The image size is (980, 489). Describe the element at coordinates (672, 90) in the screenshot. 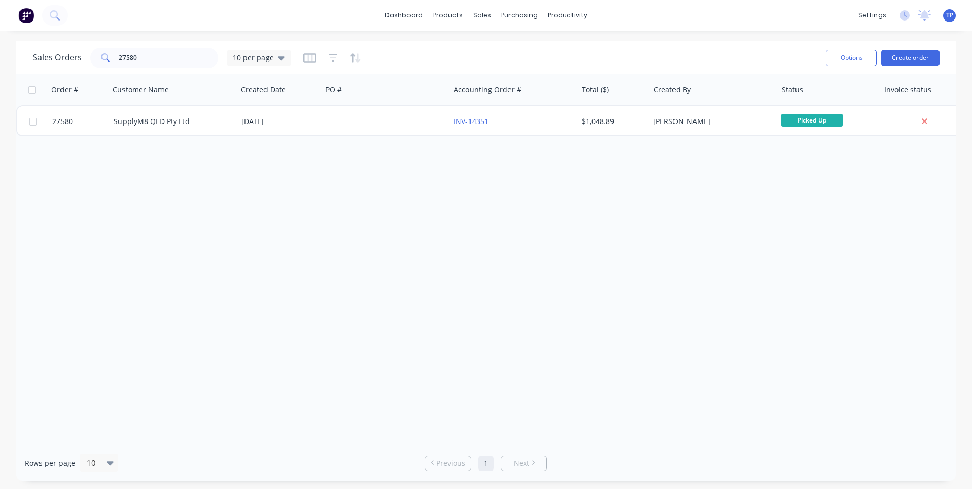

I see `div: Created By` at that location.